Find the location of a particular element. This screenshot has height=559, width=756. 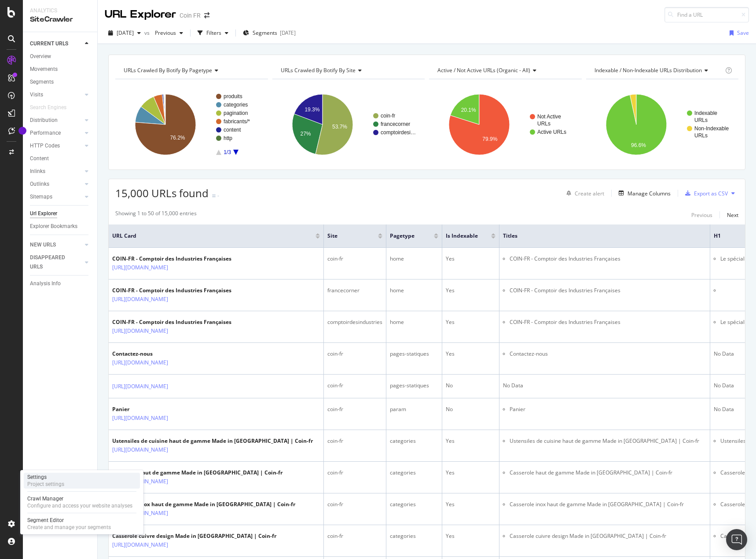

div: Project settings is located at coordinates (46, 484).